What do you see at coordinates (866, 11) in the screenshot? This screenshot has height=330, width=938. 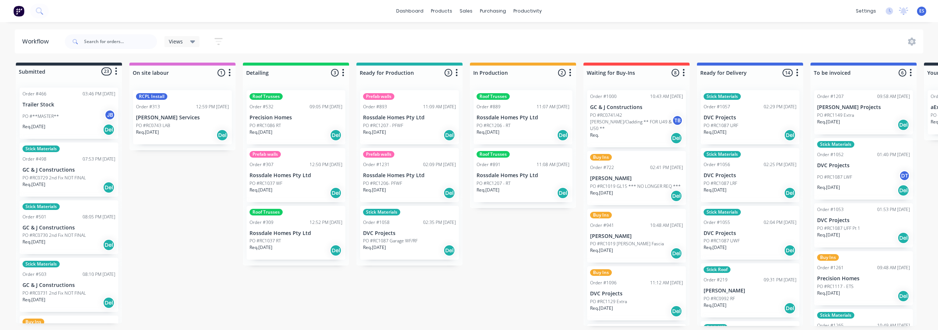 I see `div: settings` at bounding box center [866, 11].